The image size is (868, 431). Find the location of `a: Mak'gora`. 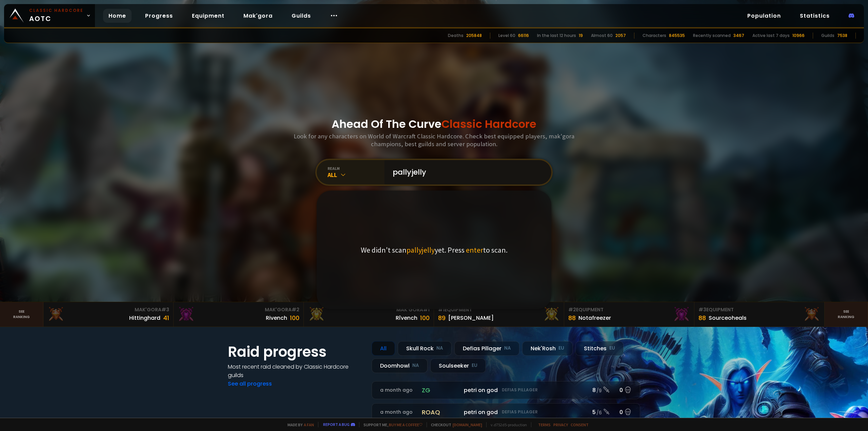

a: Mak'gora is located at coordinates (258, 16).